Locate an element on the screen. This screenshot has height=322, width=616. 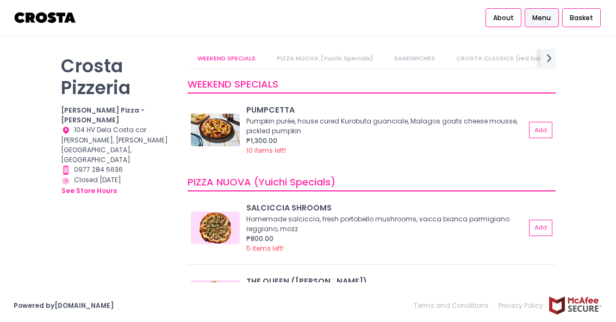
a: About is located at coordinates (504, 18).